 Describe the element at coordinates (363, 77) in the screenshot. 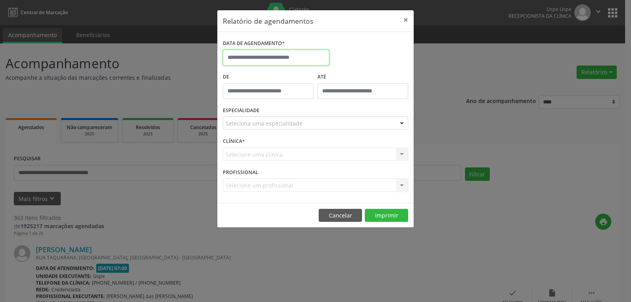

I see `label: ATÉ` at that location.